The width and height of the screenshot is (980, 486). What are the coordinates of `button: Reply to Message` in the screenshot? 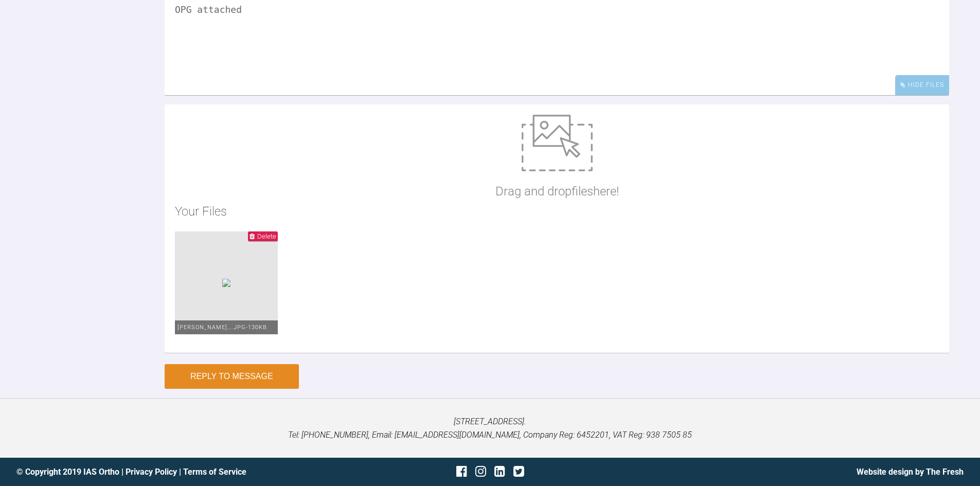 It's located at (232, 377).